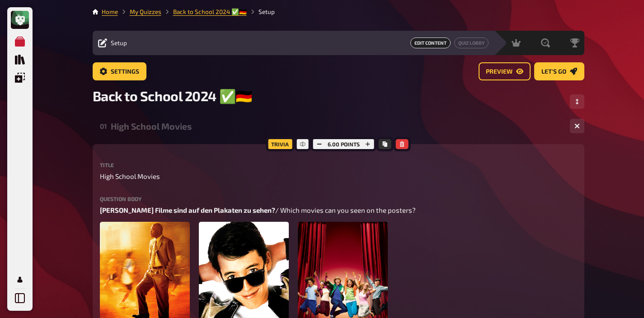 This screenshot has height=318, width=644. Describe the element at coordinates (559, 71) in the screenshot. I see `a: Let's go` at that location.